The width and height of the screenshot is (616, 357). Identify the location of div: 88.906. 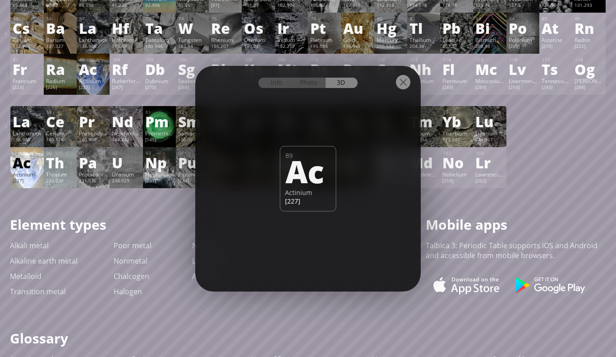
(93, 6).